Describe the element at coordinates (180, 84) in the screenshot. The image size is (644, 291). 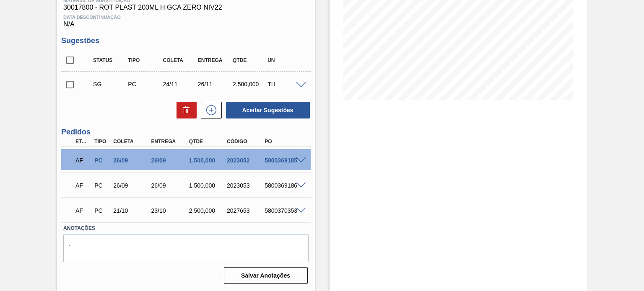
I see `div: 24/11/2025` at that location.